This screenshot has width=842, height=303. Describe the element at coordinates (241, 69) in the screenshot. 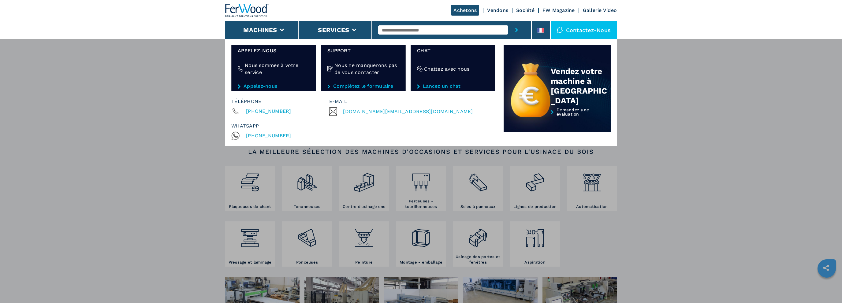

I see `img: Nous sommes à votre service` at that location.